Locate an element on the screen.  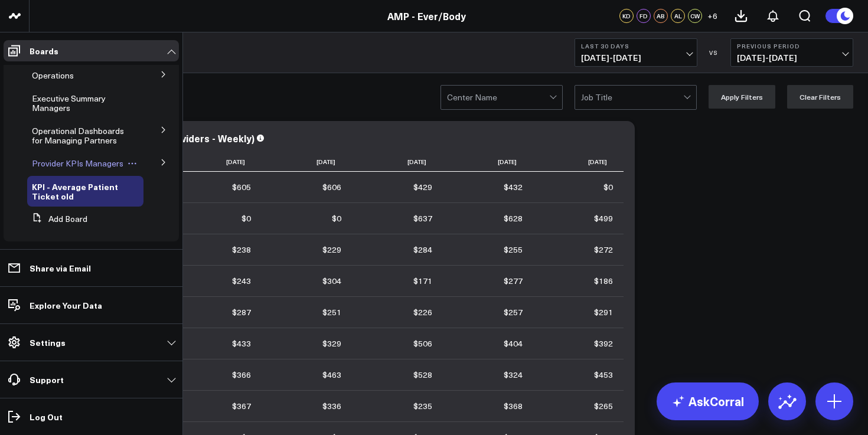
a: Provider KPIs Managers is located at coordinates (78, 164).